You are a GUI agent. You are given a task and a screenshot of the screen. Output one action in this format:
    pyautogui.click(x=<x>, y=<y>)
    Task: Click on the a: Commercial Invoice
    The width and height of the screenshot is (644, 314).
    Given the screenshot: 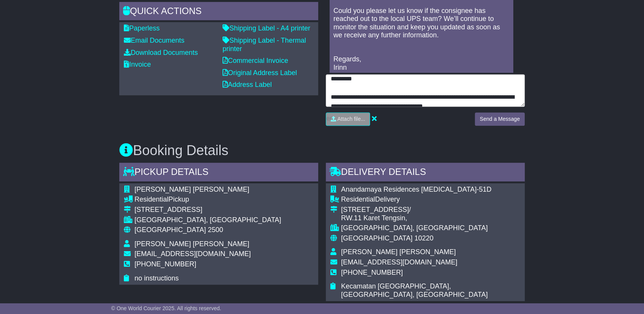 What is the action you would take?
    pyautogui.click(x=255, y=61)
    